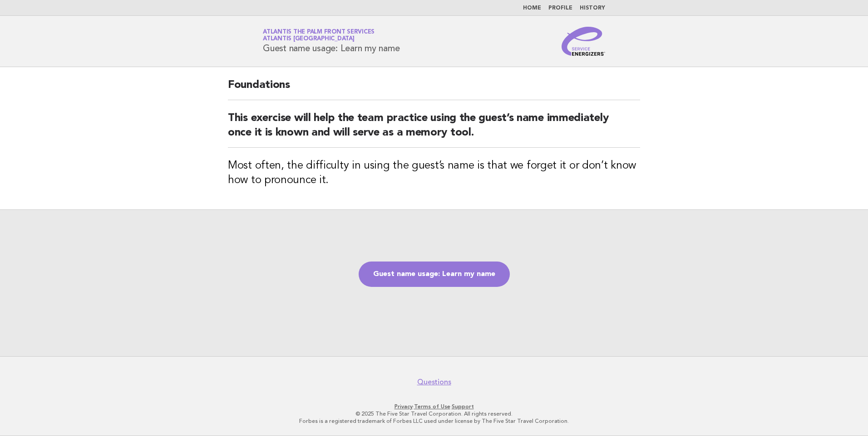  What do you see at coordinates (560, 8) in the screenshot?
I see `a: Profile` at bounding box center [560, 8].